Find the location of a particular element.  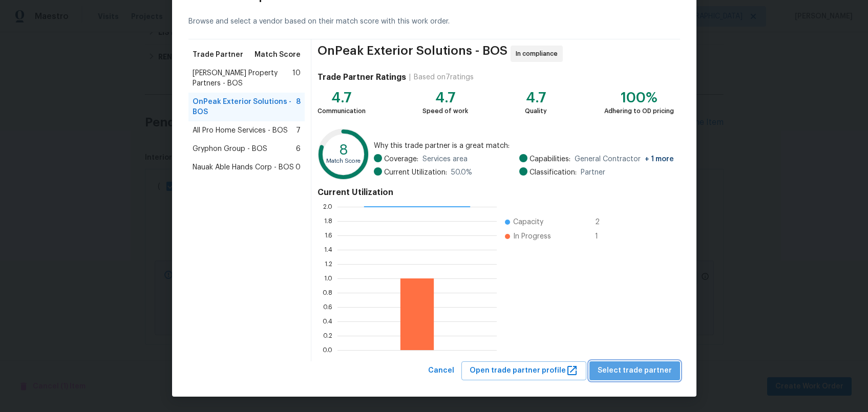

span: Capabilities: is located at coordinates (550, 159).